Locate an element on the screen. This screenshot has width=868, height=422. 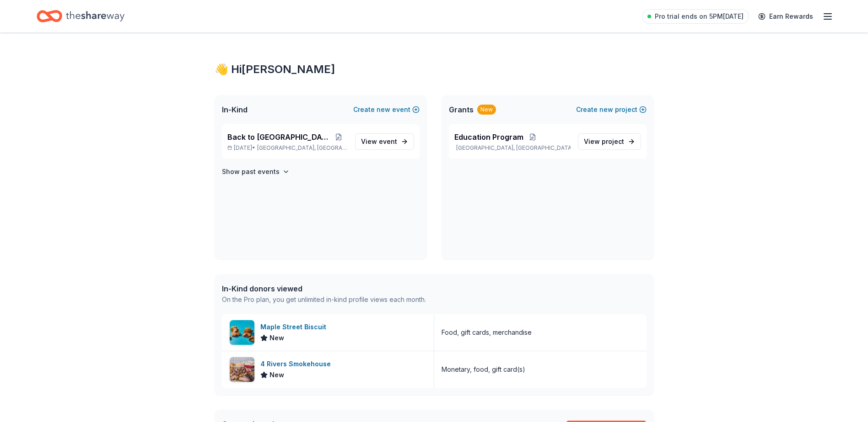
img: Image for Maple Street Biscuit is located at coordinates (242, 333).